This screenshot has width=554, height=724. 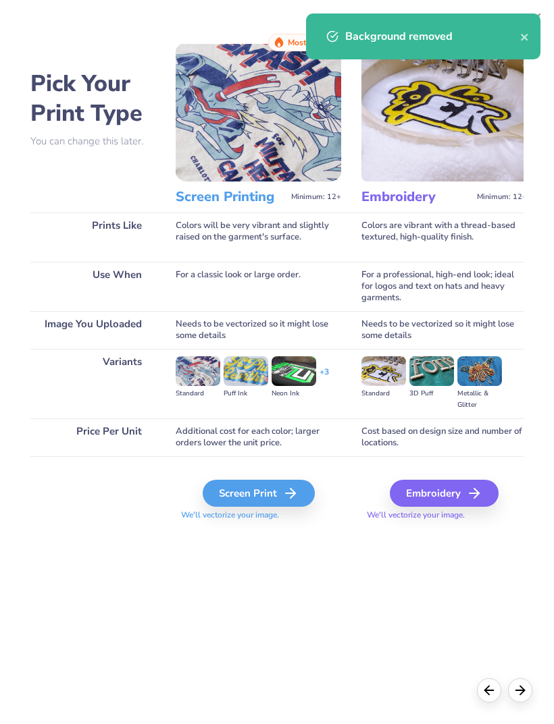 I want to click on div: Colors will be very vibrant and slightly raised on the garment's surface., so click(x=258, y=237).